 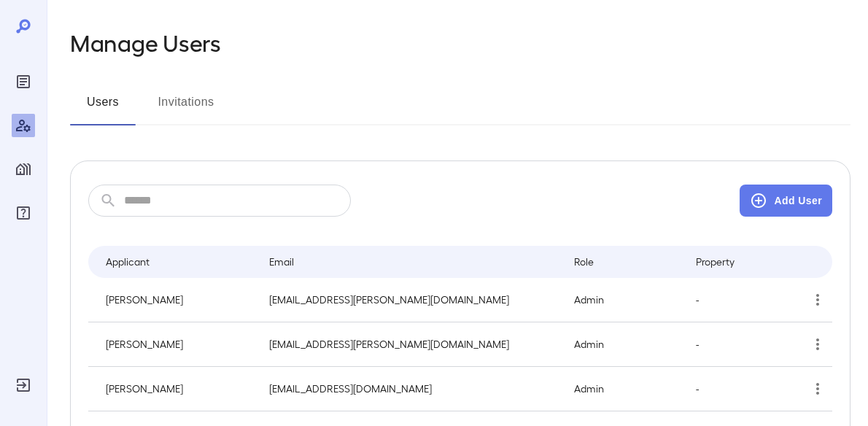 What do you see at coordinates (623, 262) in the screenshot?
I see `th: Role` at bounding box center [623, 262].